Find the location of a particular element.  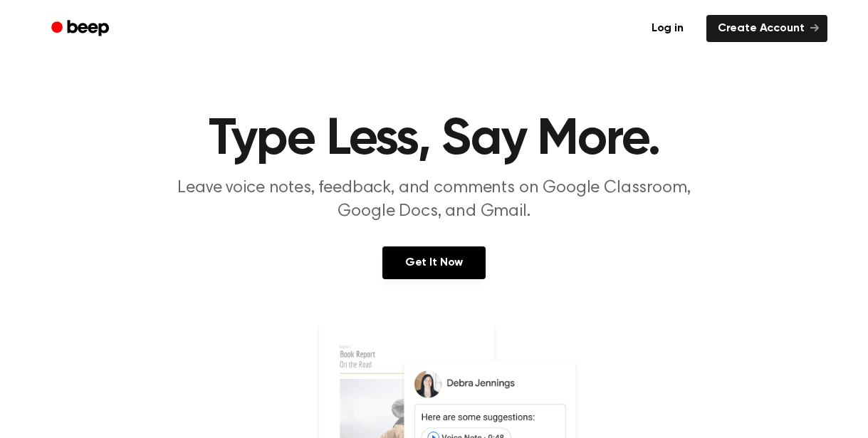

a: Get It Now is located at coordinates (434, 263).